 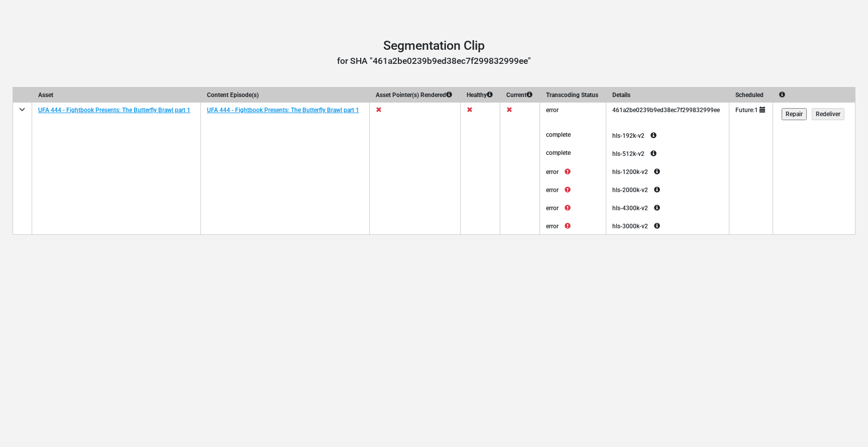 I want to click on div: hls-4300k-v2, so click(x=668, y=207).